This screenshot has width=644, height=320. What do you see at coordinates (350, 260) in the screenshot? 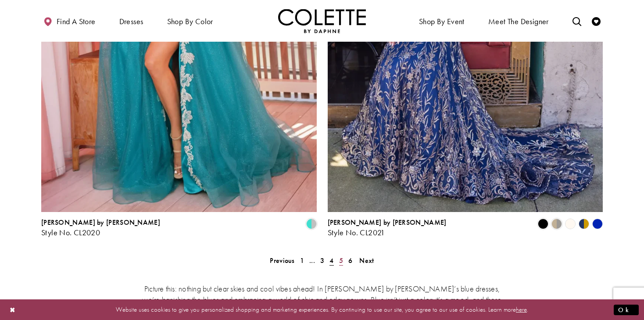
I see `span: 6` at bounding box center [350, 260].